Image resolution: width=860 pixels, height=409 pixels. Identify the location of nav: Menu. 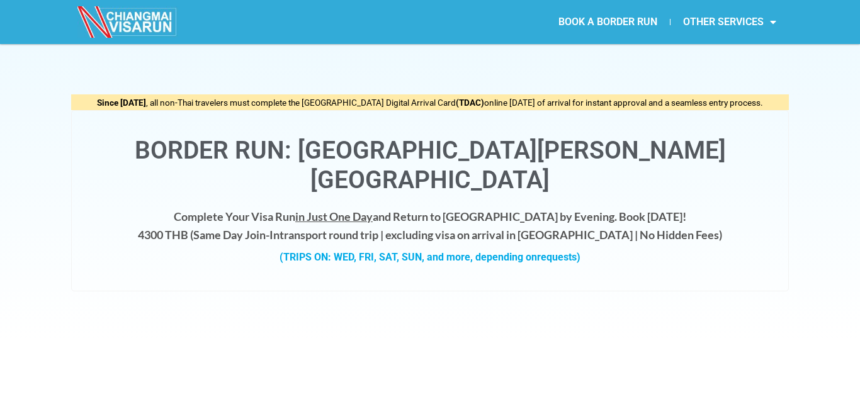
(610, 22).